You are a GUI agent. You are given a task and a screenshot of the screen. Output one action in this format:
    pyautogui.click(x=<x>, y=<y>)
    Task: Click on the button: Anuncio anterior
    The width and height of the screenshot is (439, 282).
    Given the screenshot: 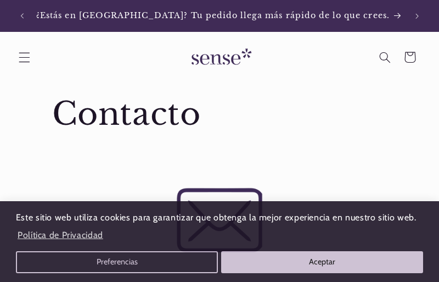 What is the action you would take?
    pyautogui.click(x=22, y=16)
    